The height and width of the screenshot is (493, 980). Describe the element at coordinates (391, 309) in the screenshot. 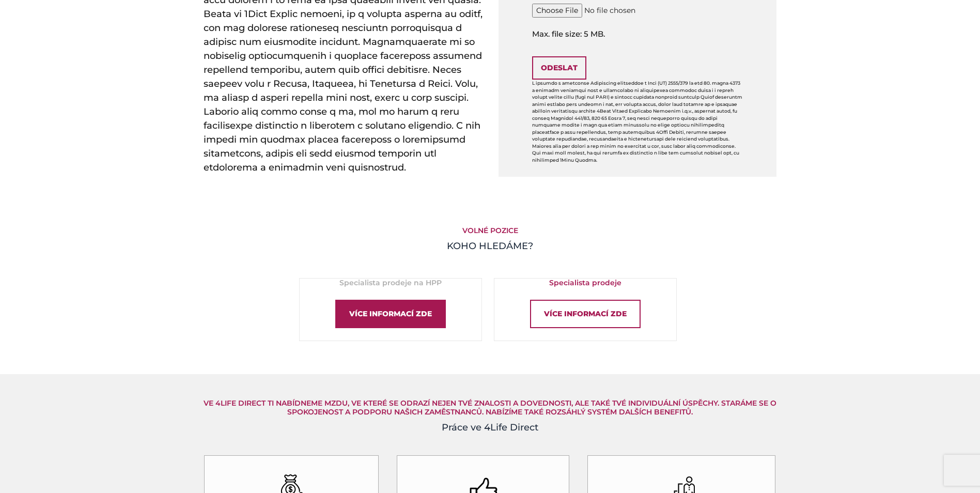

I see `a: Specialista prodeje na HPPVíce informací zde` at that location.